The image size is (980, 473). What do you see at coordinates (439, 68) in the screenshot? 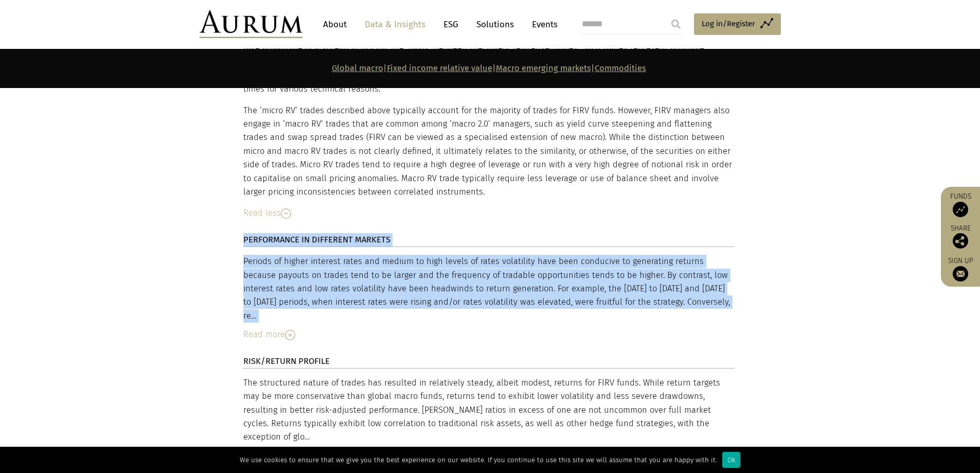
I see `a: Fixed income relative value` at bounding box center [439, 68].